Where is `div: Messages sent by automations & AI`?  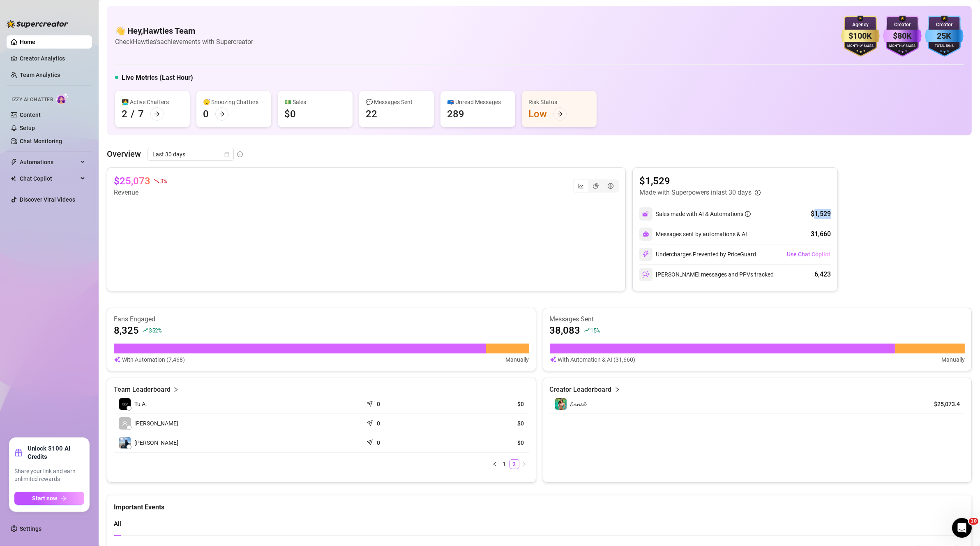 div: Messages sent by automations & AI is located at coordinates (694, 234).